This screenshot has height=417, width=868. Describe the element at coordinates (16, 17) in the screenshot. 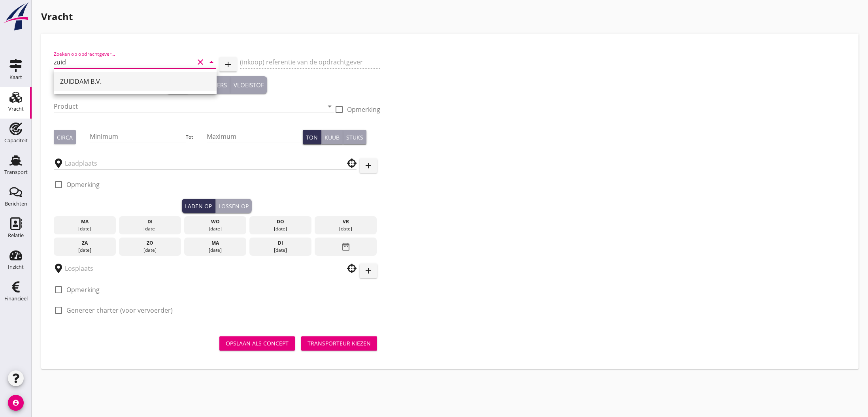

I see `img: logo-small.a267ee39.svg` at that location.